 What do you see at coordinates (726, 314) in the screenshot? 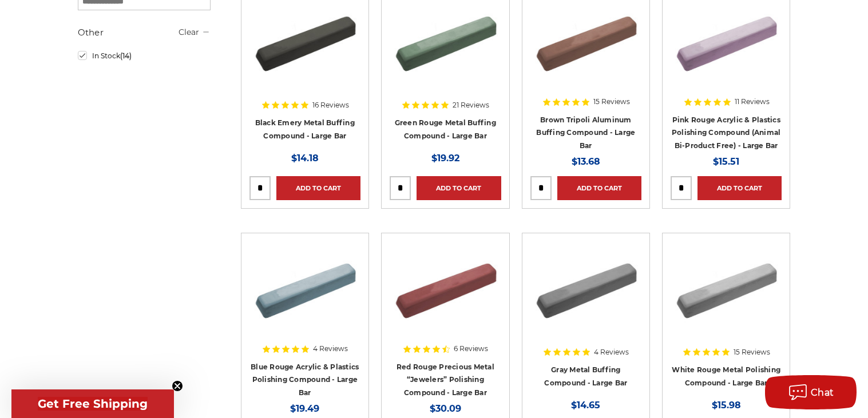
I see `a: White Rouge Buffing Compound` at bounding box center [726, 314].